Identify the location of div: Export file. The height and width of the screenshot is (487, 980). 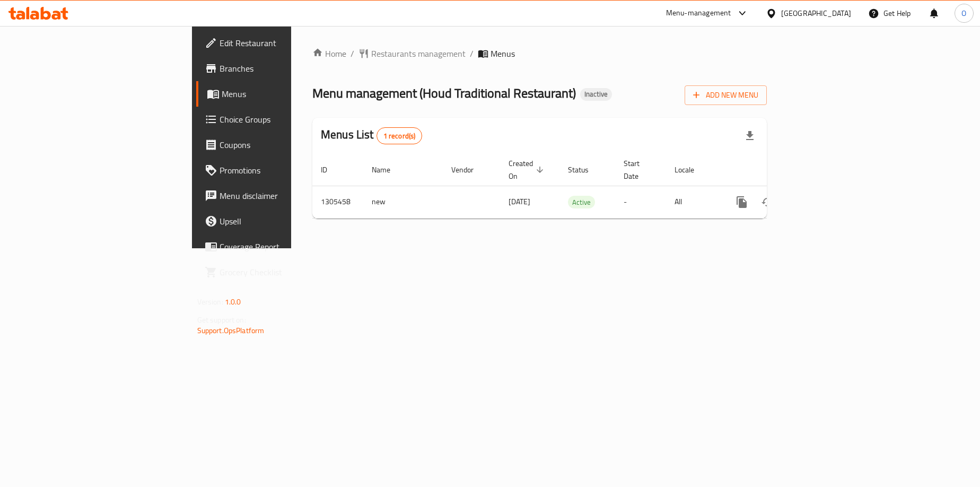
(750, 135).